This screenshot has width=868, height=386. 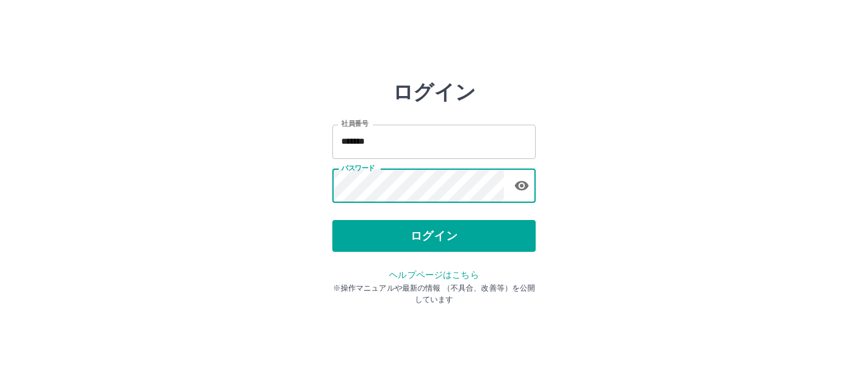 What do you see at coordinates (434, 275) in the screenshot?
I see `a: ヘルプページはこちら` at bounding box center [434, 275].